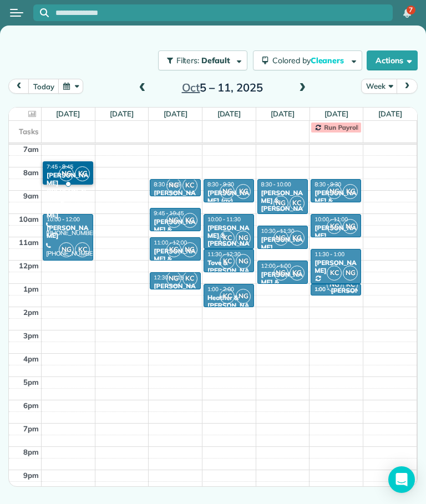 Image resolution: width=426 pixels, height=504 pixels. Describe the element at coordinates (224, 219) in the screenshot. I see `span: 10:00 - 11:30` at that location.